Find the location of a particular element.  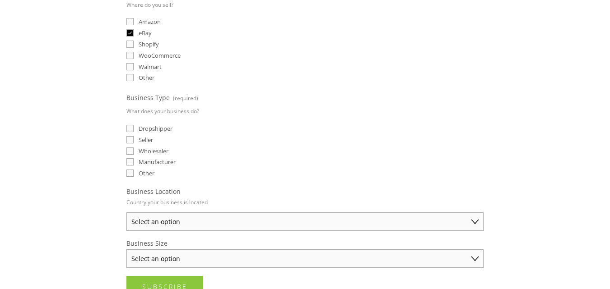

input: Wholesaler is located at coordinates (130, 151).